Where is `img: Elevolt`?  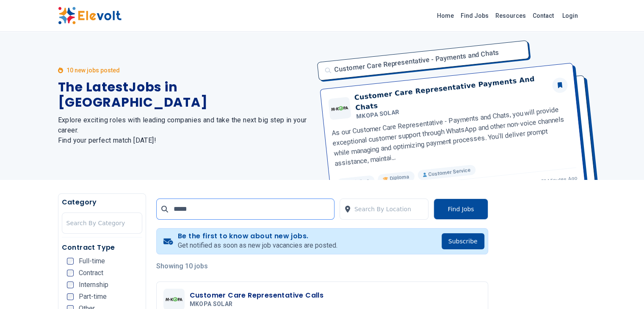 img: Elevolt is located at coordinates (90, 15).